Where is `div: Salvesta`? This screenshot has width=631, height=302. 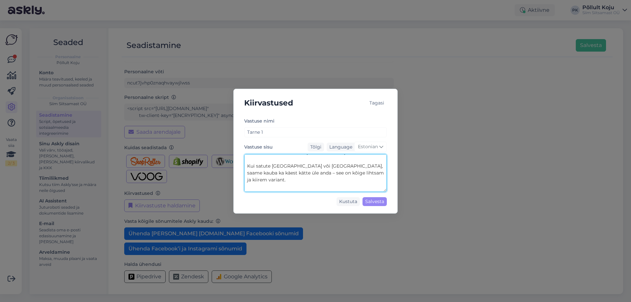 div: Salvesta is located at coordinates (375, 201).